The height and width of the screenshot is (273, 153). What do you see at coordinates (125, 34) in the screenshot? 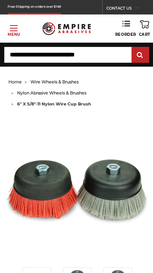
I see `span: Reorder` at bounding box center [125, 34].